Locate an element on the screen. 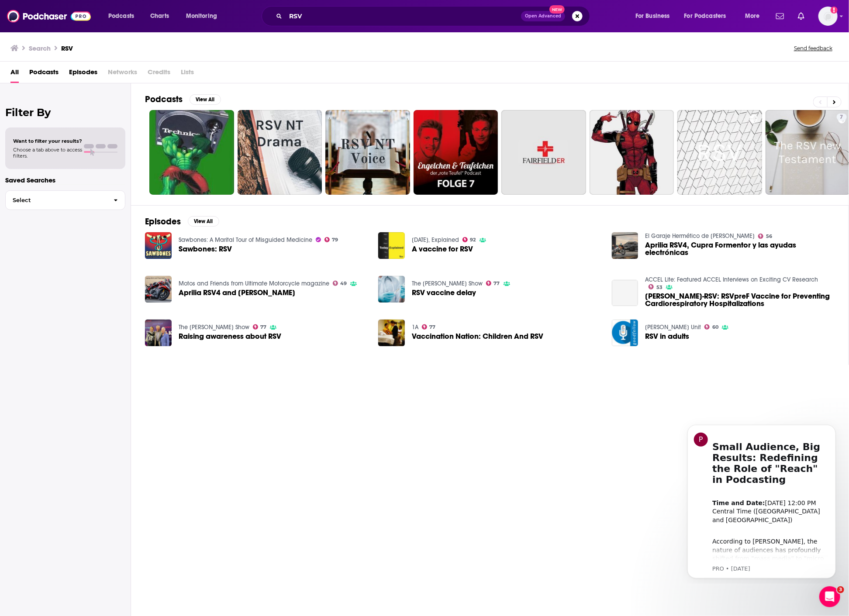  span: Logged in as hoffmacv is located at coordinates (828, 16).